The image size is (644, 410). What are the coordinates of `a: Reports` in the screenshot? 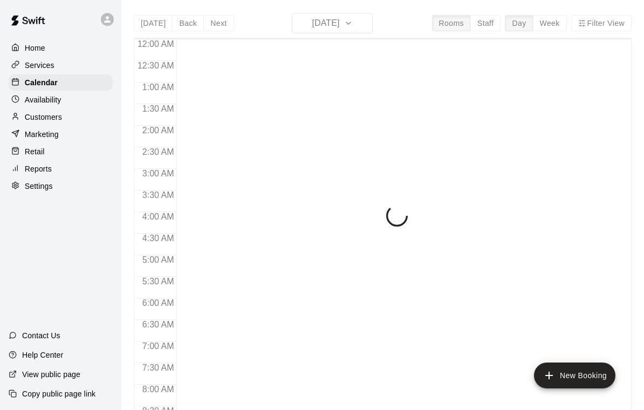 It's located at (60, 169).